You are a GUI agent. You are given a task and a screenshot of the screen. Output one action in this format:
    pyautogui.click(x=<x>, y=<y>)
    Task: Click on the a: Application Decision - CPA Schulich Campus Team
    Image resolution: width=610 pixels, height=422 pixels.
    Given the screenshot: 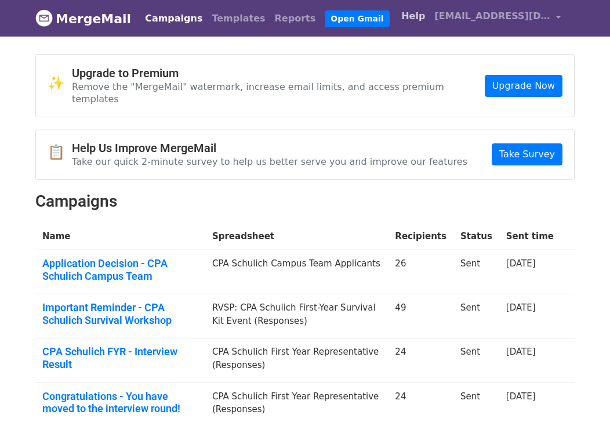 What is the action you would take?
    pyautogui.click(x=120, y=269)
    